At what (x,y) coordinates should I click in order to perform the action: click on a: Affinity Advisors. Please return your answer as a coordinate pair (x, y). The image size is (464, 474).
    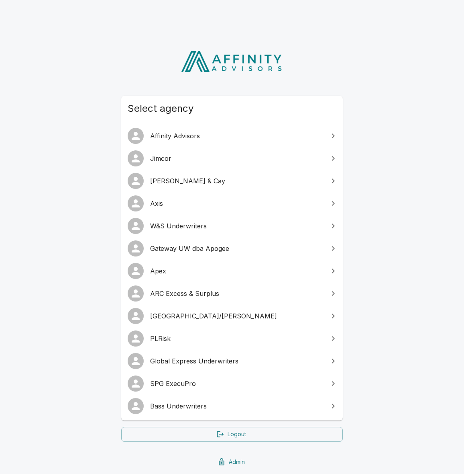
    Looking at the image, I should click on (232, 136).